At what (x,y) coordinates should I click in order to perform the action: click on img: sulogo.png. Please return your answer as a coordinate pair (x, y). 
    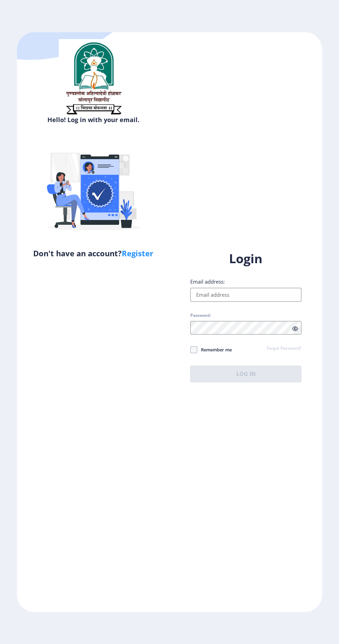
    Looking at the image, I should click on (93, 78).